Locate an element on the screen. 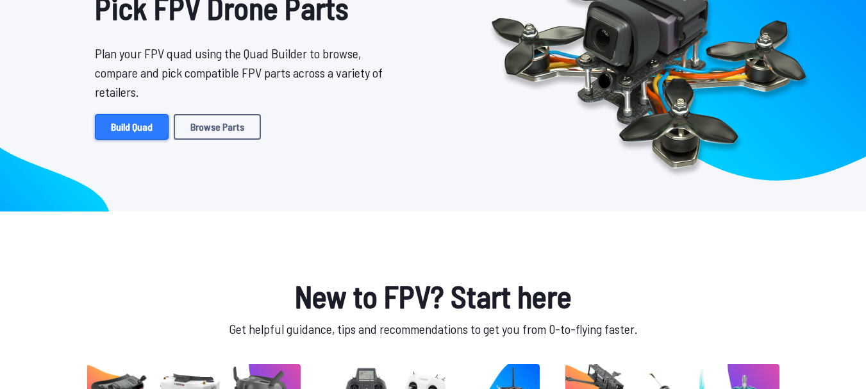  p: Get helpful guidance, tips and recommendations to get you from 0-to-flying faster. is located at coordinates (433, 329).